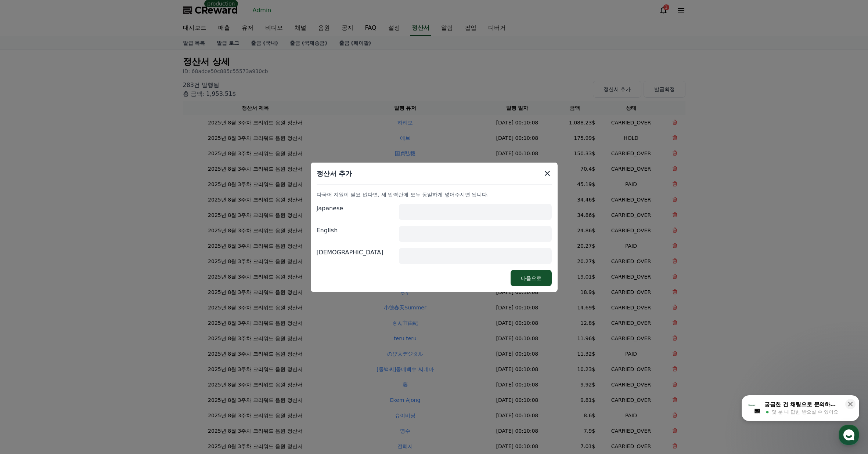 This screenshot has width=868, height=454. Describe the element at coordinates (72, 247) in the screenshot. I see `span: 대화` at that location.